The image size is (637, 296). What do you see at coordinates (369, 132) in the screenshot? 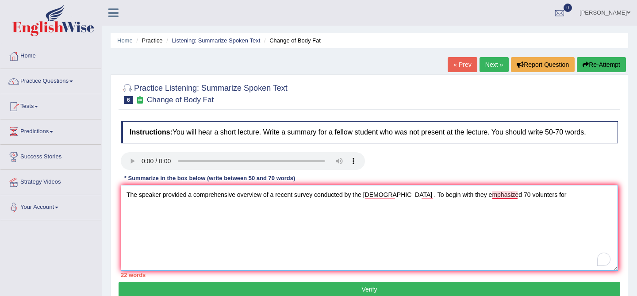
I see `h4: You will hear a short lecture. Write a summary for a fellow student who was not present at the le...` at bounding box center [369, 132].